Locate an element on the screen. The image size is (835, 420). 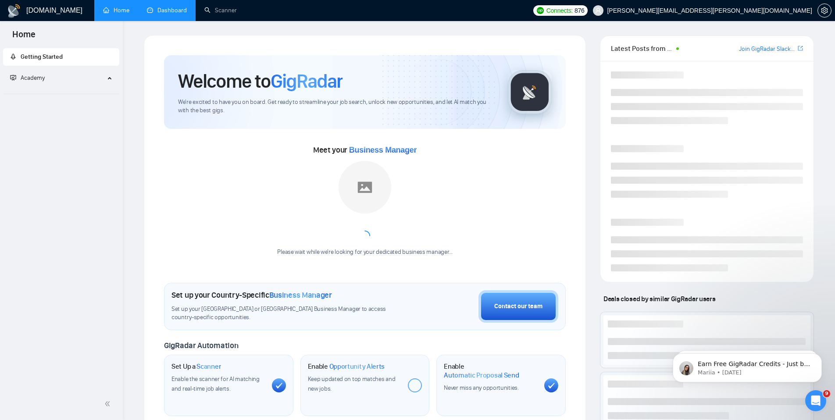
span: rocket is located at coordinates (13, 57).